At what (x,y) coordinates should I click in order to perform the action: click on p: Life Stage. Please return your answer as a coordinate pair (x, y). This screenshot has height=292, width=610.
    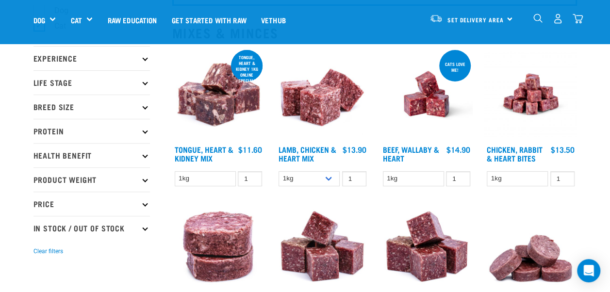
    Looking at the image, I should click on (92, 83).